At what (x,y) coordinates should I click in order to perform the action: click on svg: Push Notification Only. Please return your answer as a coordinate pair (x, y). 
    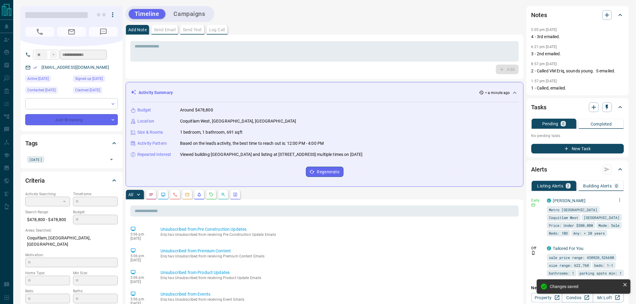
    Looking at the image, I should click on (534, 253).